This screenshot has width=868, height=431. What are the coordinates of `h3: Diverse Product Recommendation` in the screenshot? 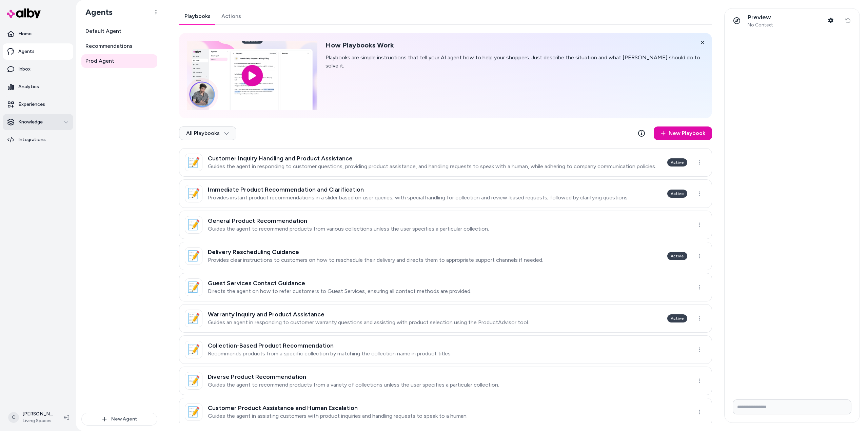 It's located at (353, 377).